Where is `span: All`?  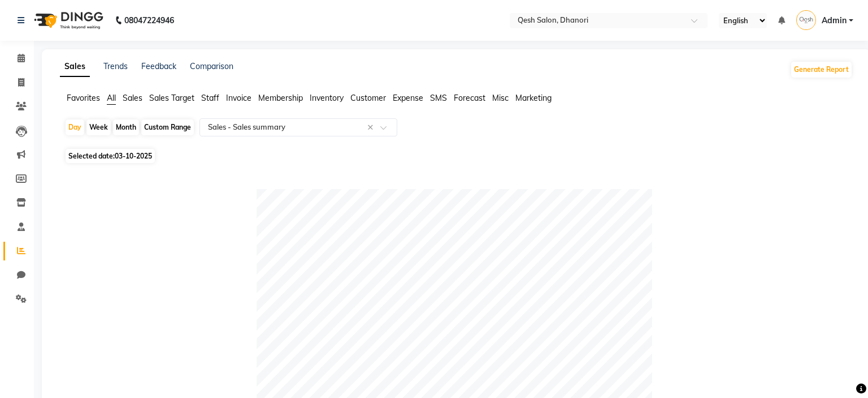
span: All is located at coordinates (112, 98).